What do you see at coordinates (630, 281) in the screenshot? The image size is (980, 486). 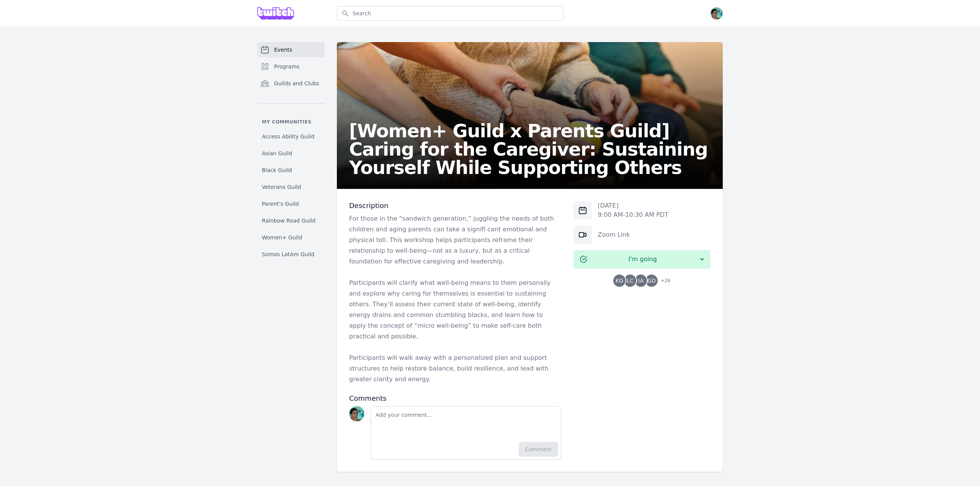 I see `span: LC` at bounding box center [630, 281].